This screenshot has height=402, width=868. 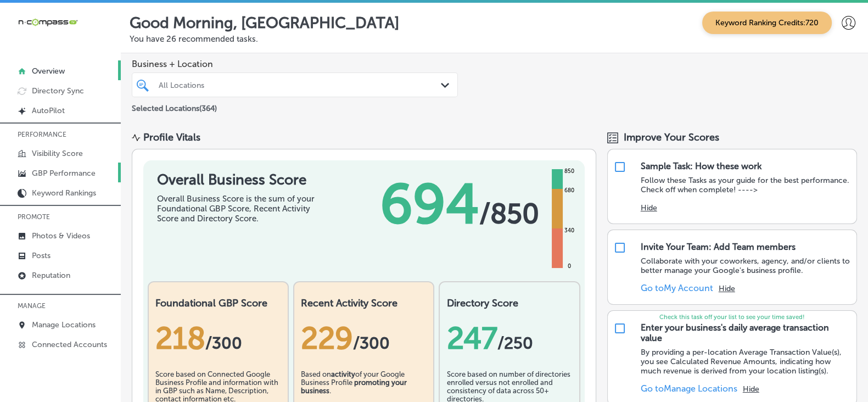 I want to click on div: 247, so click(x=509, y=338).